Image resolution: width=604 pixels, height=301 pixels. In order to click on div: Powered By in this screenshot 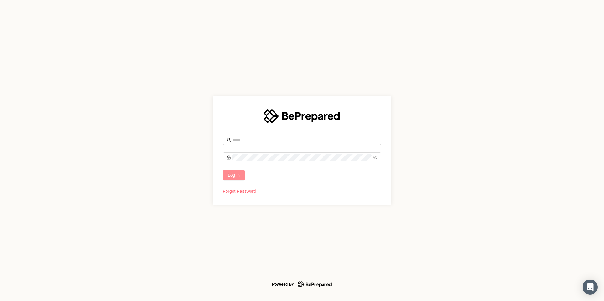, I will do `click(283, 285)`.